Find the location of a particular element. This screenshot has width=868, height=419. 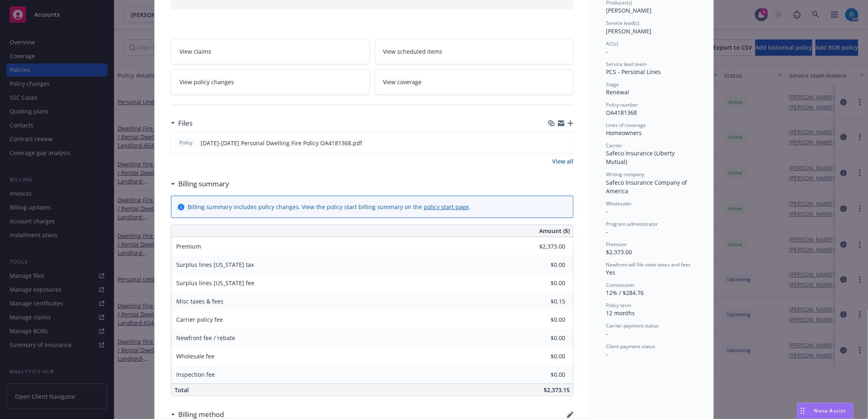

span: Safeco Insurance (Liberty Mutual) is located at coordinates (641, 158).